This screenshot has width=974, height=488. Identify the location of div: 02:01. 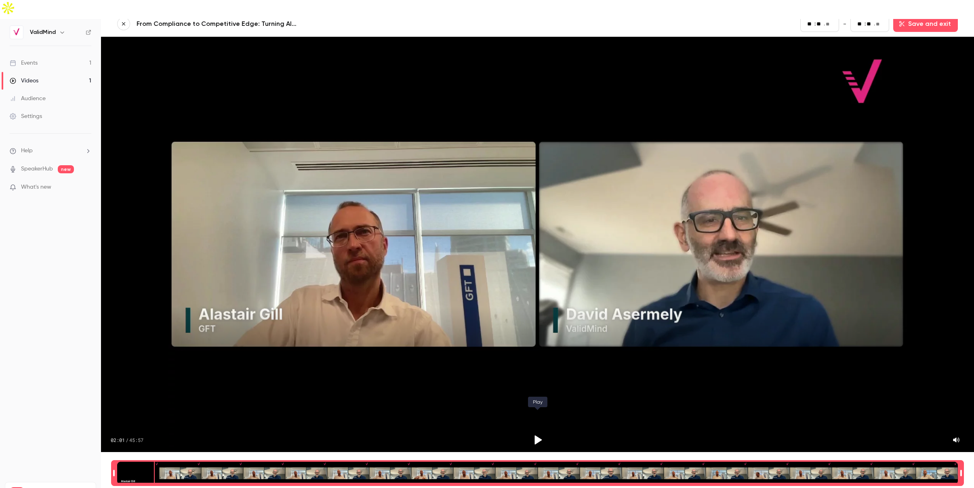
(127, 440).